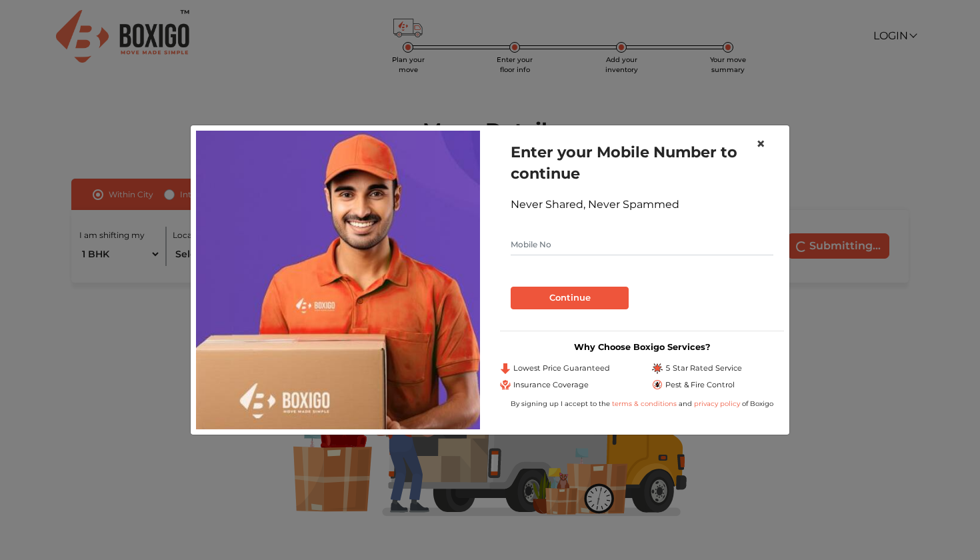  What do you see at coordinates (569, 298) in the screenshot?
I see `button: Continue` at bounding box center [569, 298].